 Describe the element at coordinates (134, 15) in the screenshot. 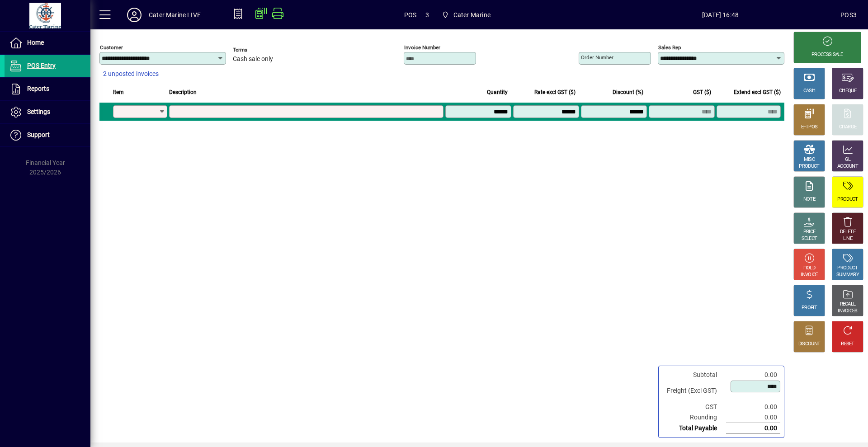

I see `button: Profile` at that location.